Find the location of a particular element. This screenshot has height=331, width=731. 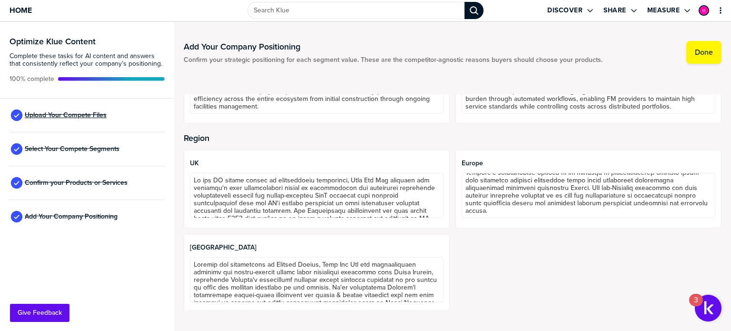

span: Select Your Compete Segments is located at coordinates (72, 149).